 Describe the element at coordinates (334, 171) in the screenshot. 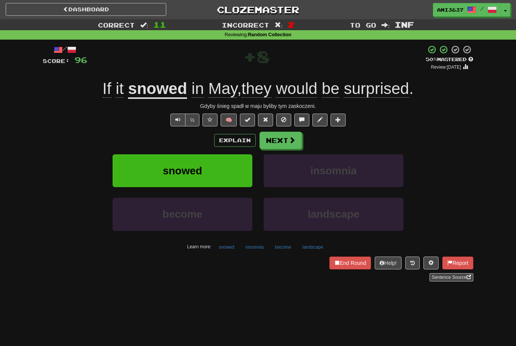

I see `span: insomnia` at that location.